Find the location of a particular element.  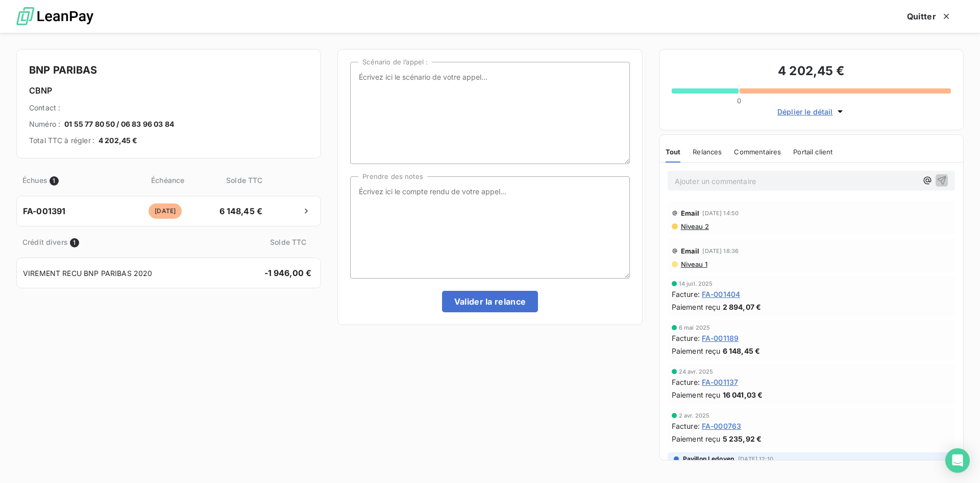

span: Relances is located at coordinates (707, 152).